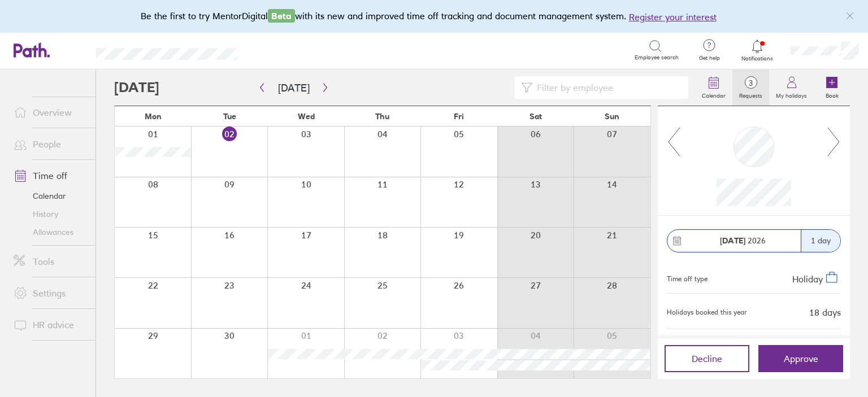 This screenshot has height=397, width=868. I want to click on a: Tools, so click(50, 262).